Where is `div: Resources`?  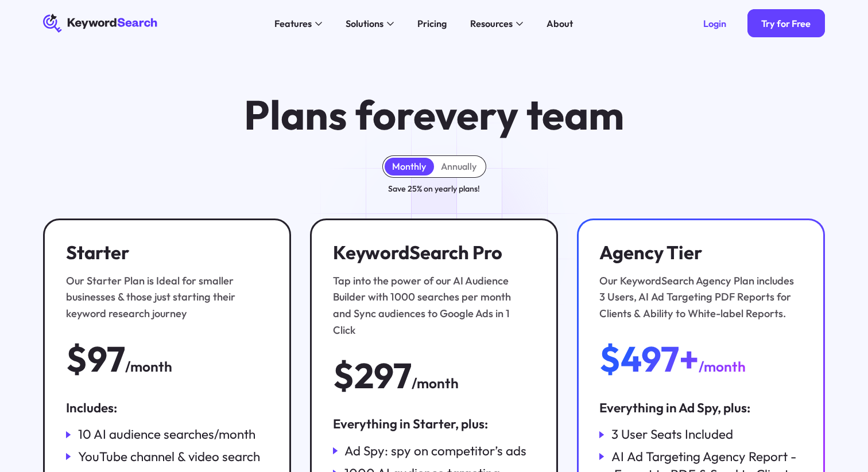
div: Resources is located at coordinates (492, 24).